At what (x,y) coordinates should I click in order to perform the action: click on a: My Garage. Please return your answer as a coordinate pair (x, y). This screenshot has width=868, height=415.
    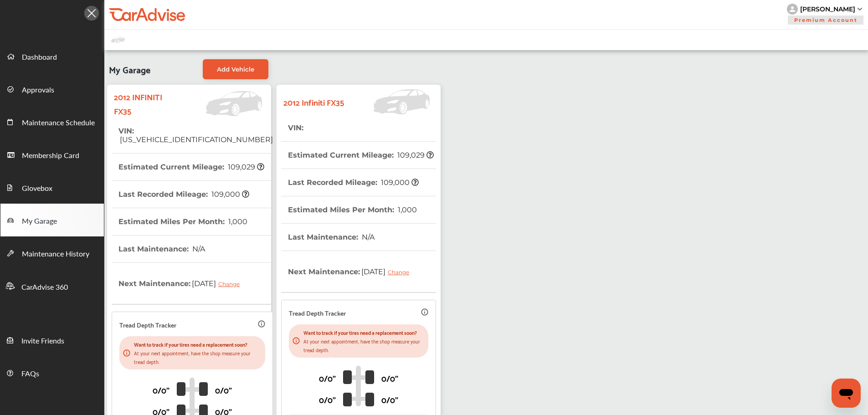
    Looking at the image, I should click on (52, 220).